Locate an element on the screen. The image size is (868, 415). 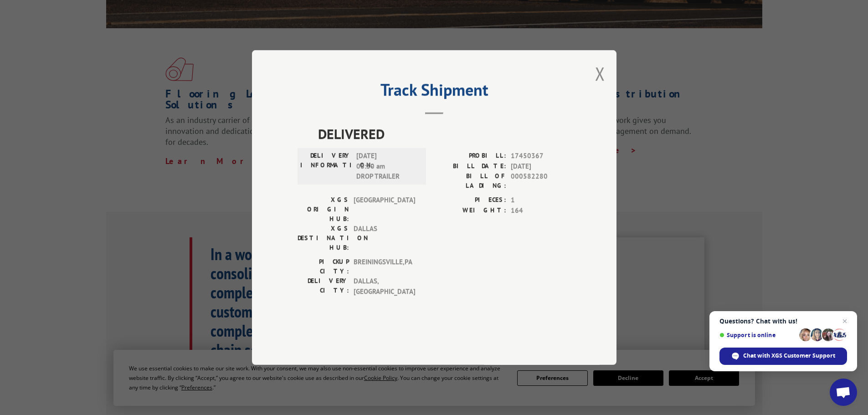
span: 17450367 is located at coordinates (541, 156).